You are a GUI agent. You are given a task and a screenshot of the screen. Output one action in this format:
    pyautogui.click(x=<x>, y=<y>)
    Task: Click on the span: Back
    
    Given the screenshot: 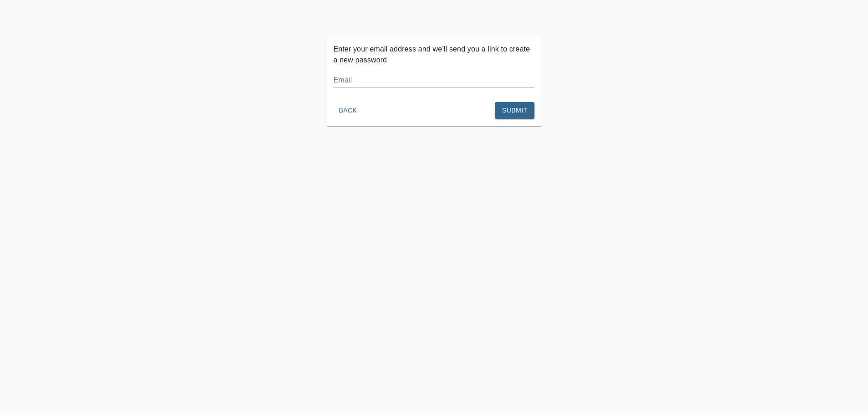 What is the action you would take?
    pyautogui.click(x=348, y=110)
    